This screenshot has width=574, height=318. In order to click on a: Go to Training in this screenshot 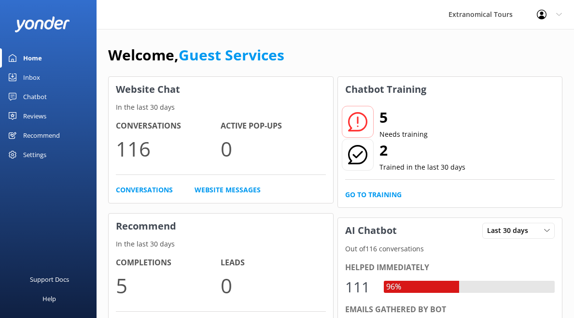, I will do `click(373, 194)`.